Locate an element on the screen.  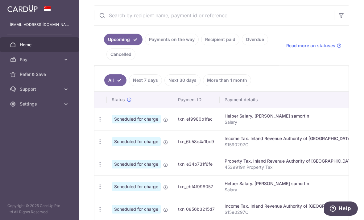
span: Pay is located at coordinates (40, 60).